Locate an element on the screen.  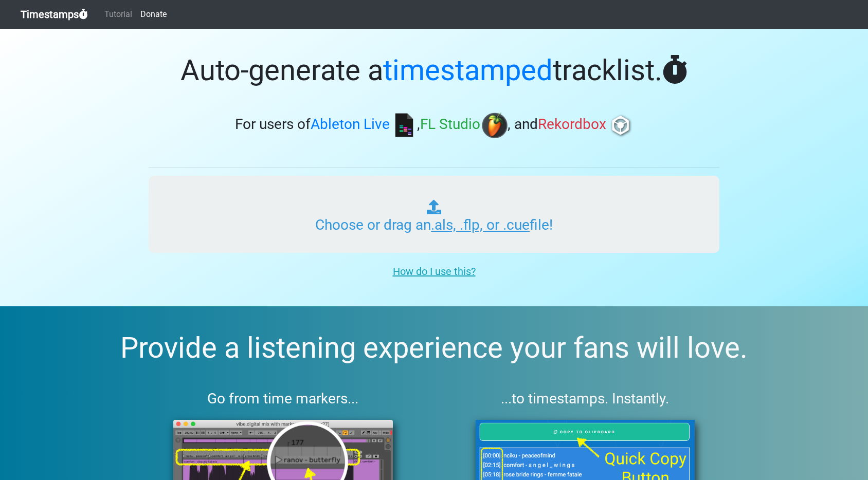
a: Donate is located at coordinates (153, 14).